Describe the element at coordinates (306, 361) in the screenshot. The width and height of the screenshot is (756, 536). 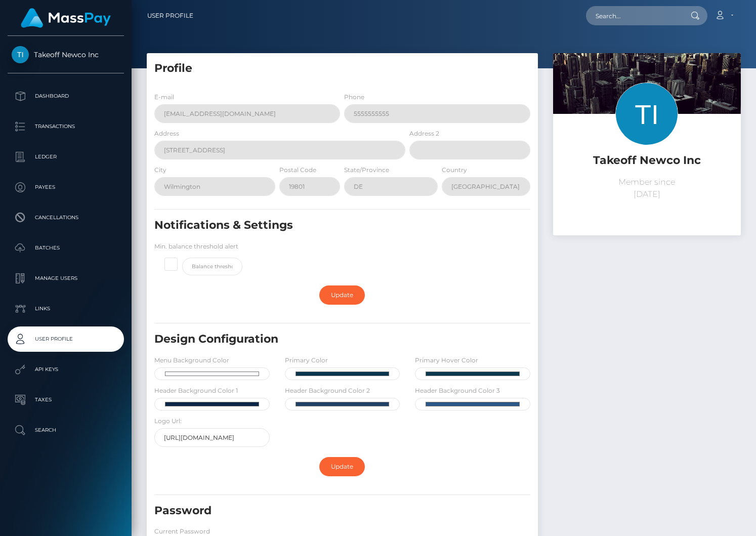
I see `label: Primary Color` at that location.